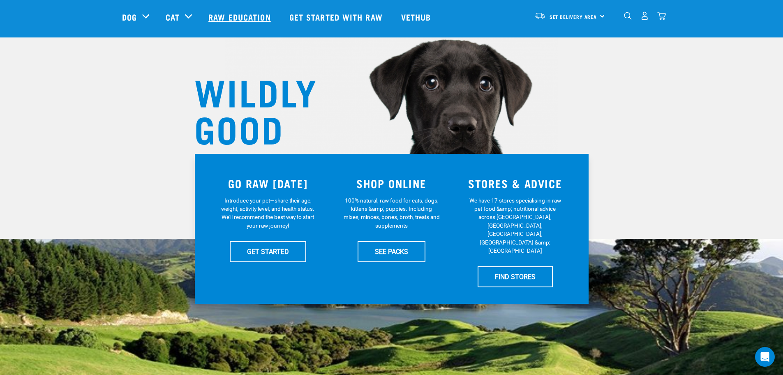  Describe the element at coordinates (268, 213) in the screenshot. I see `p: Introduce your pet—share their age, weight, activity level, and health status. We'll recommend th...` at that location.